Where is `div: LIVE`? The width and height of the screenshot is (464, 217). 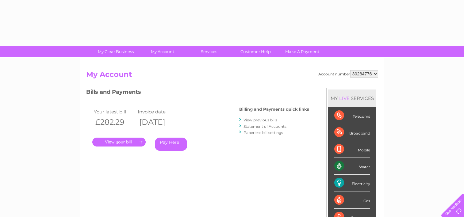 div: LIVE is located at coordinates (344, 98).